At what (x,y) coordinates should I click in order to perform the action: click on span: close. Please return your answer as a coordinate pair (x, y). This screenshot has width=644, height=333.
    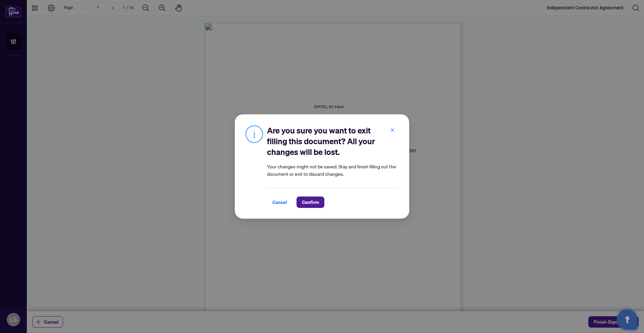
    Looking at the image, I should click on (392, 130).